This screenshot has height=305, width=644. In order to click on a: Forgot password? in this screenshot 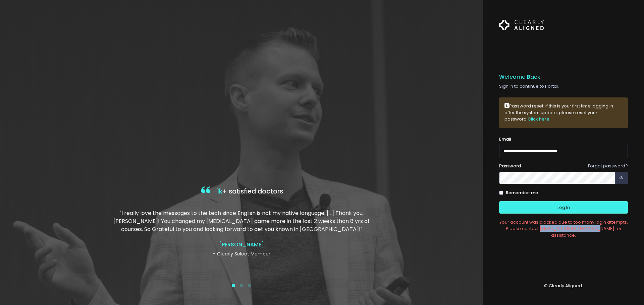, I will do `click(608, 166)`.